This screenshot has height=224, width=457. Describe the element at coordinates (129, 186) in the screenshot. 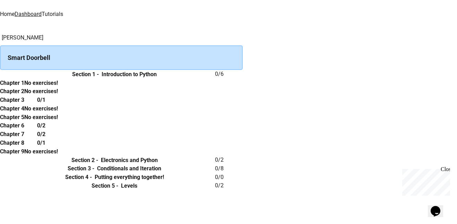

I see `h6: Levels` at that location.